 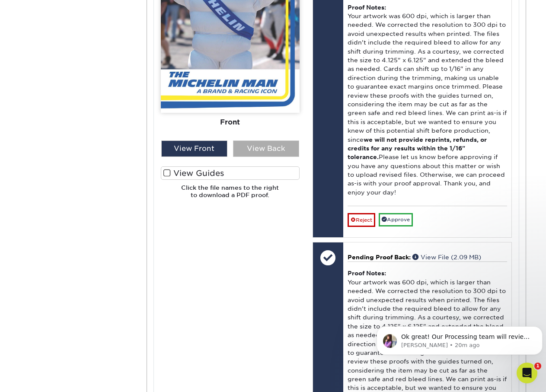 What do you see at coordinates (538, 366) in the screenshot?
I see `span: 1` at bounding box center [538, 366].